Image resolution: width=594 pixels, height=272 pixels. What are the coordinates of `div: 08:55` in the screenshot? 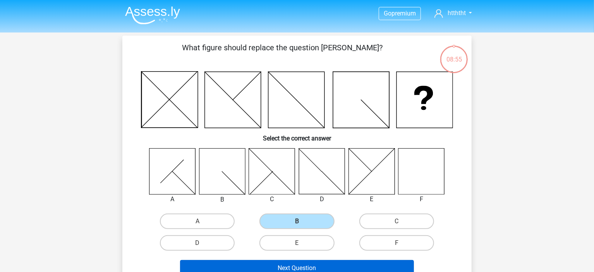 It's located at (454, 55).